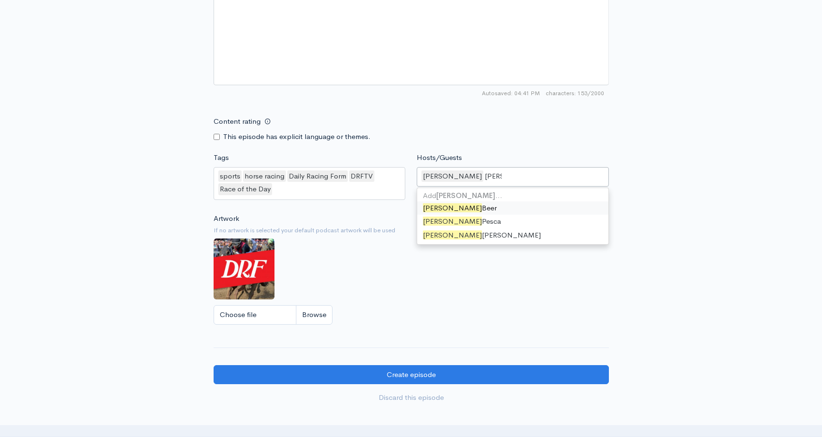  I want to click on label: Content rating, so click(237, 121).